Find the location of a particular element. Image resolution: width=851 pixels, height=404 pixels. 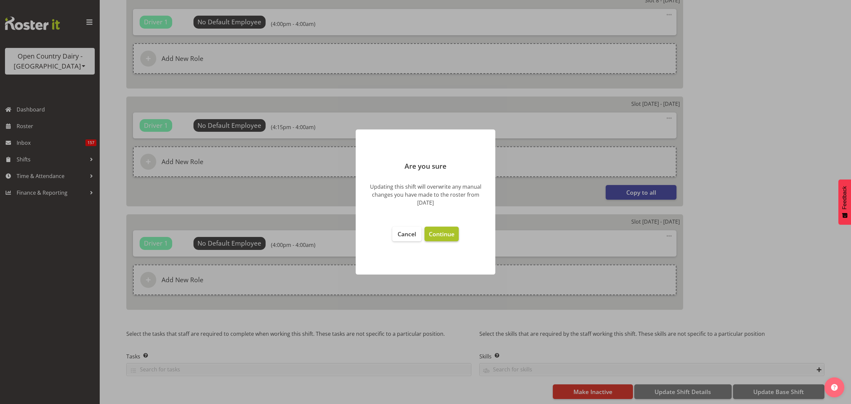

button: Cancel is located at coordinates (407, 234).